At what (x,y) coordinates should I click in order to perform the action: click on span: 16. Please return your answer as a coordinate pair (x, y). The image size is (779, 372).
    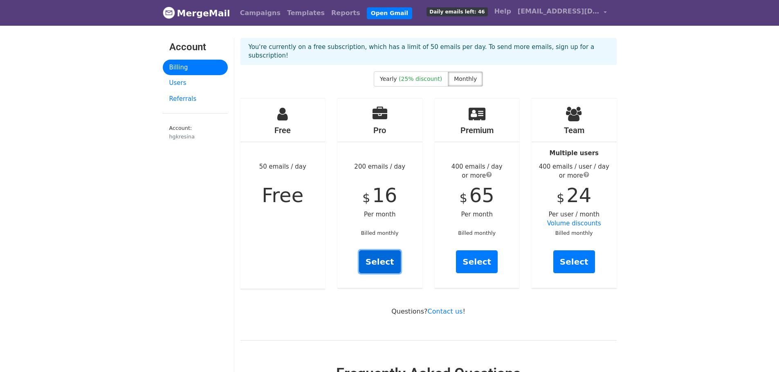
    Looking at the image, I should click on (384, 195).